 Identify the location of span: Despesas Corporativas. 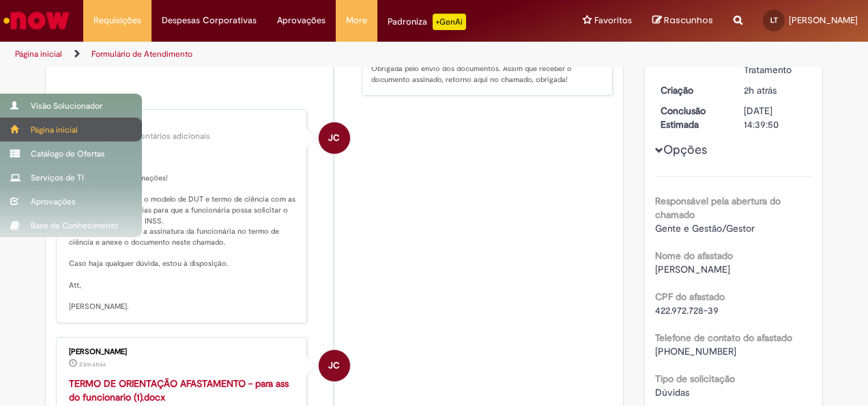
(209, 20).